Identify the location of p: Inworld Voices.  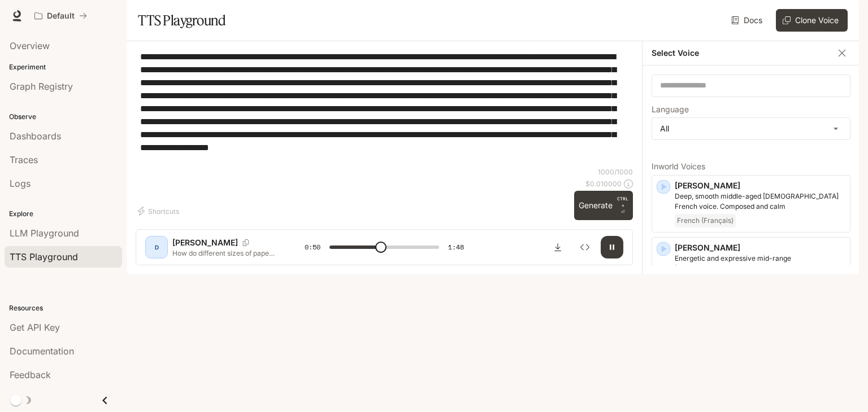
(751, 166).